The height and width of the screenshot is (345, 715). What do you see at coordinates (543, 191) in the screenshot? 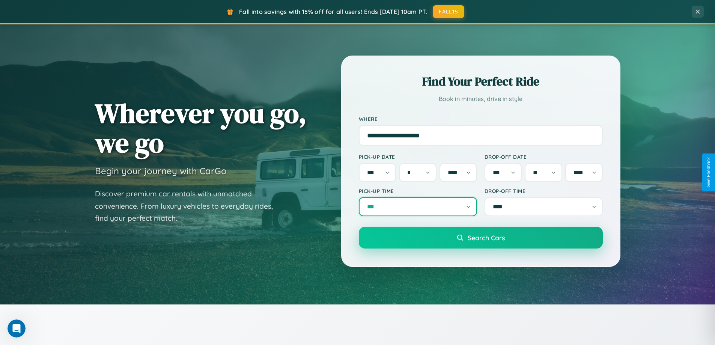
I see `label: Drop-off Time` at bounding box center [543, 191].